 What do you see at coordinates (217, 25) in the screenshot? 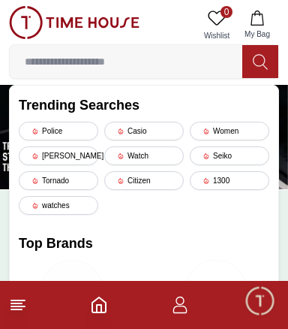
I see `a: 0Wishlist` at bounding box center [217, 25].